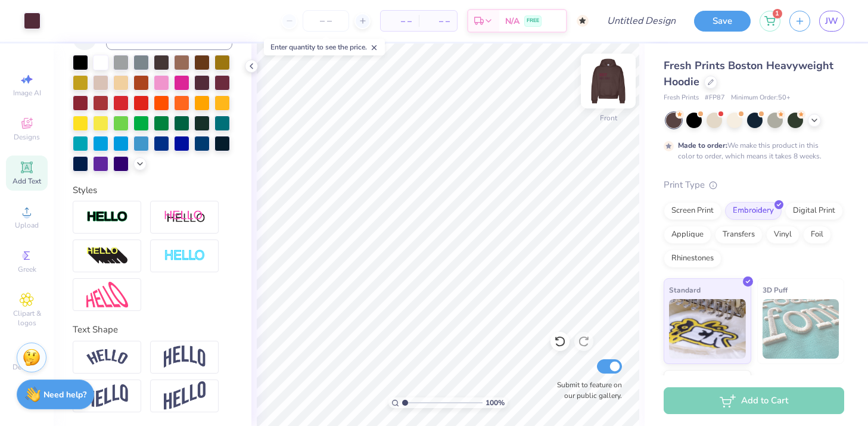 This screenshot has height=426, width=868. Describe the element at coordinates (754, 185) in the screenshot. I see `div: Print Type` at that location.